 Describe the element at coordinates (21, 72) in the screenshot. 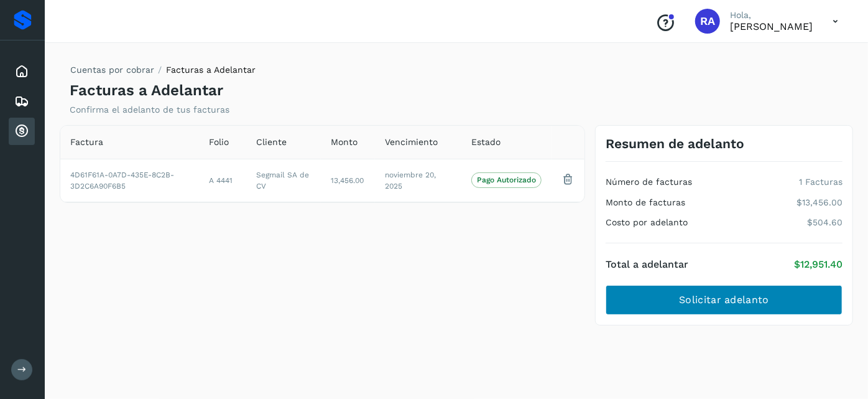

I see `div: Inicio` at that location.